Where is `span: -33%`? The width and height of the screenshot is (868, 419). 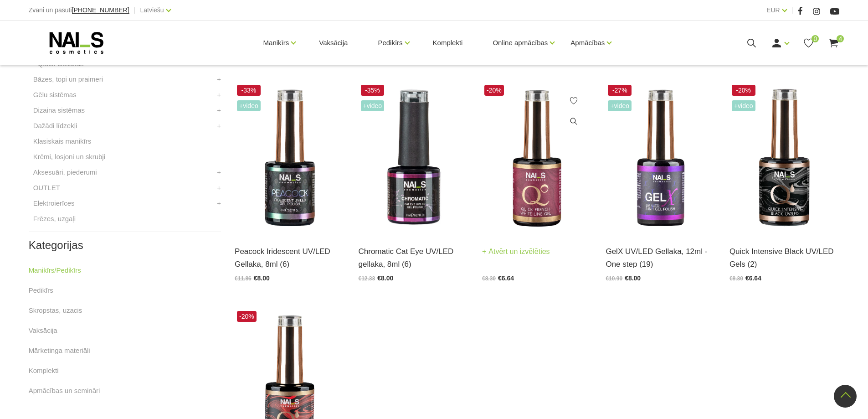 span: -33% is located at coordinates (249, 90).